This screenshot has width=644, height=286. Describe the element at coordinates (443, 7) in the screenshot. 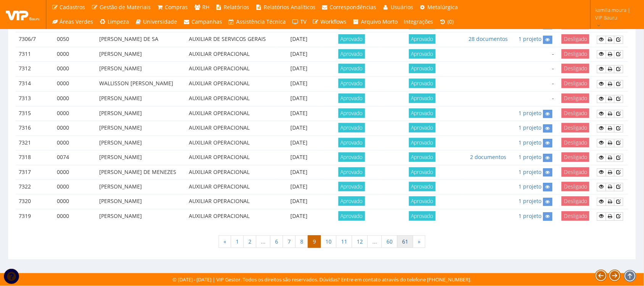

I see `span: Metalúrgica` at that location.